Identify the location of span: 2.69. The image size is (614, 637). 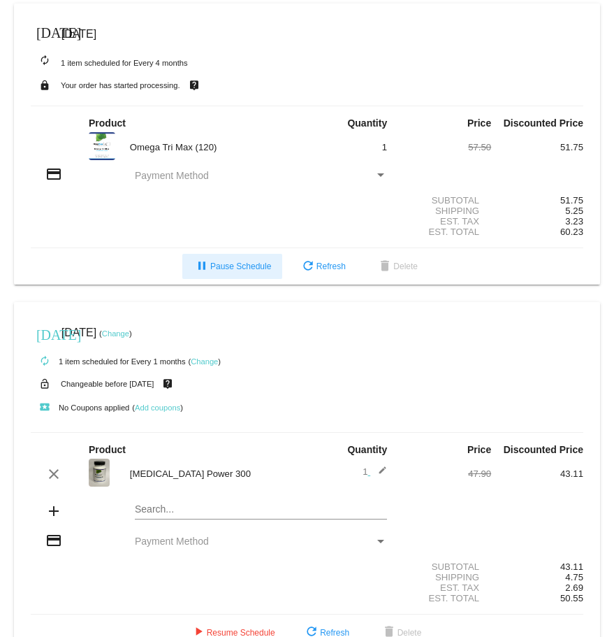
(574, 587).